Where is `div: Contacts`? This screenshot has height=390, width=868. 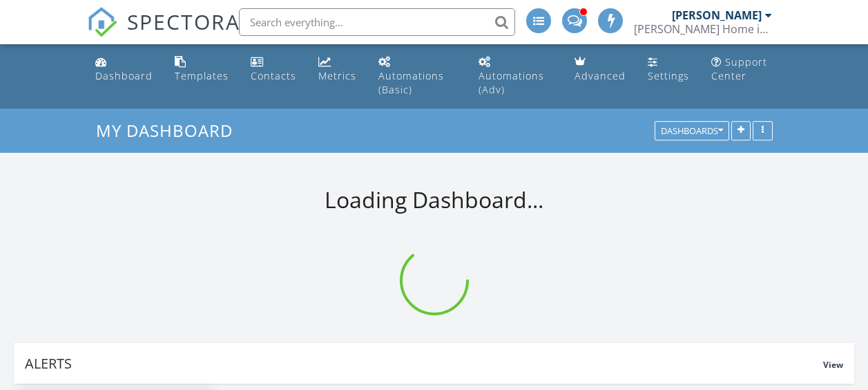 div: Contacts is located at coordinates (274, 75).